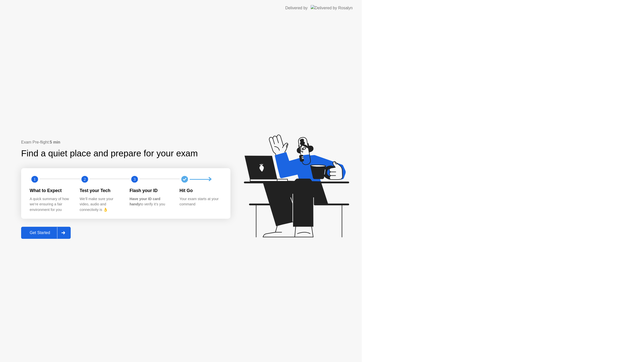 Image resolution: width=644 pixels, height=362 pixels. Describe the element at coordinates (200, 202) in the screenshot. I see `div: Your exam starts at your command` at that location.